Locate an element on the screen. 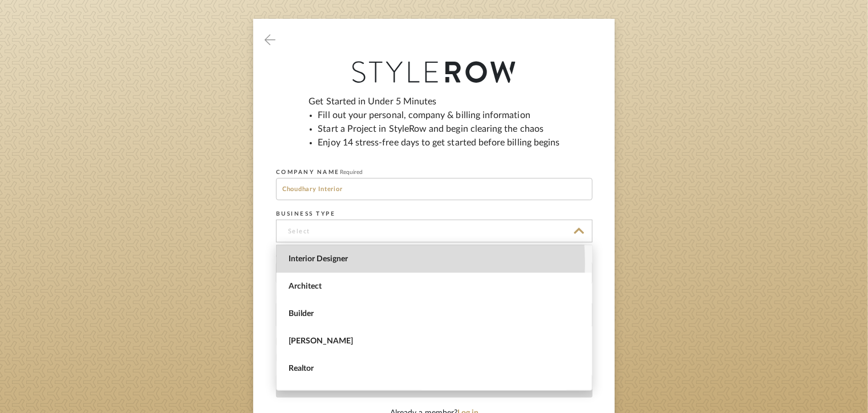 The height and width of the screenshot is (413, 868). li: Enjoy 14 stress-free days to get started before billing begins is located at coordinates (439, 143).